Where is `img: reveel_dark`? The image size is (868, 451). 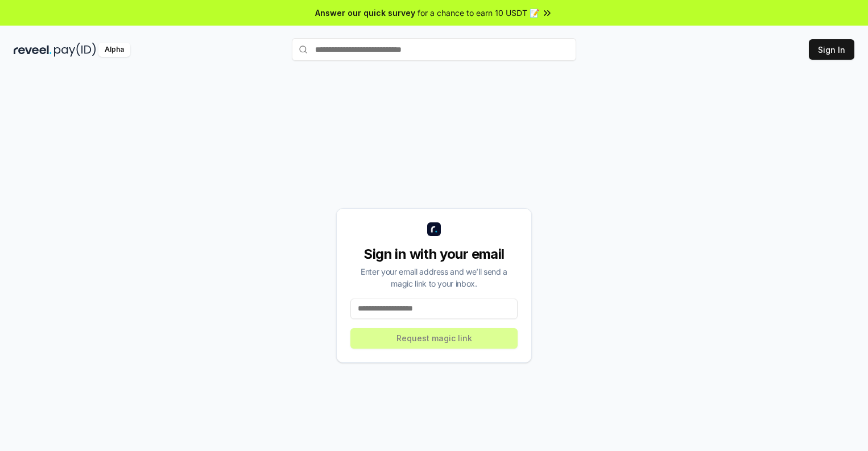
img: reveel_dark is located at coordinates (32, 49).